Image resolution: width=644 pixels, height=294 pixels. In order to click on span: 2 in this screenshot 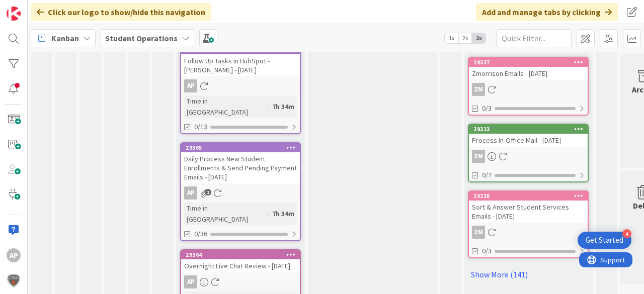, I will do `click(208, 192)`.